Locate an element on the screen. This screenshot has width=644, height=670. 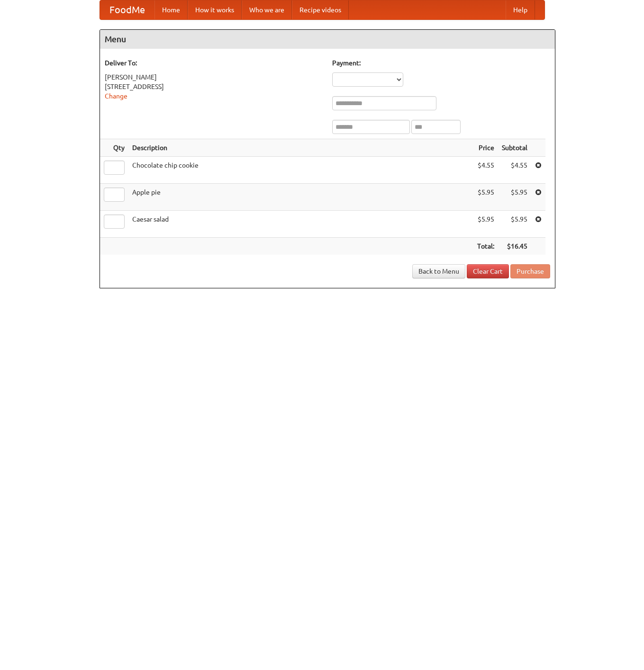
a: Back to Menu is located at coordinates (438, 271).